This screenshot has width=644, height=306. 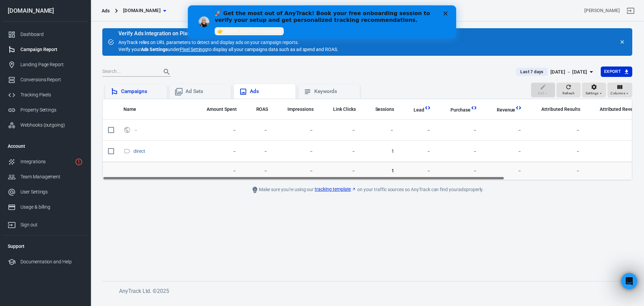 I want to click on svg: 1 networks not verified yet, so click(x=79, y=162).